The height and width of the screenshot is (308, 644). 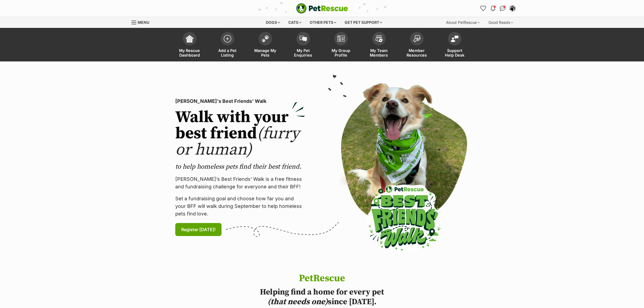 I want to click on span: My Team Members, so click(x=379, y=53).